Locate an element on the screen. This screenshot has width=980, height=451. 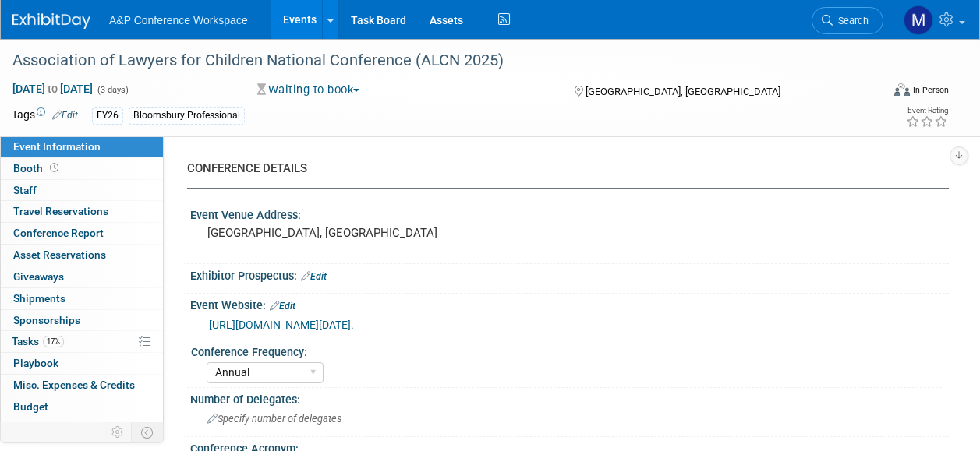
span: Budget is located at coordinates (30, 406).